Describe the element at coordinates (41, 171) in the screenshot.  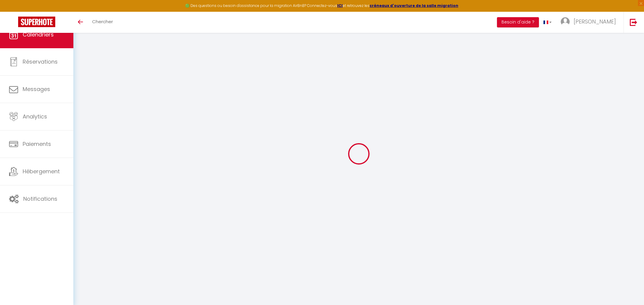
I see `span: Hébergement` at that location.